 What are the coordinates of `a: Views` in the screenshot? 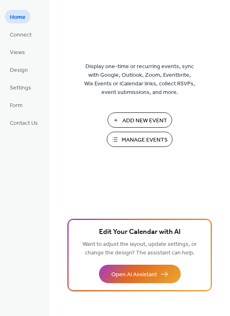 It's located at (17, 52).